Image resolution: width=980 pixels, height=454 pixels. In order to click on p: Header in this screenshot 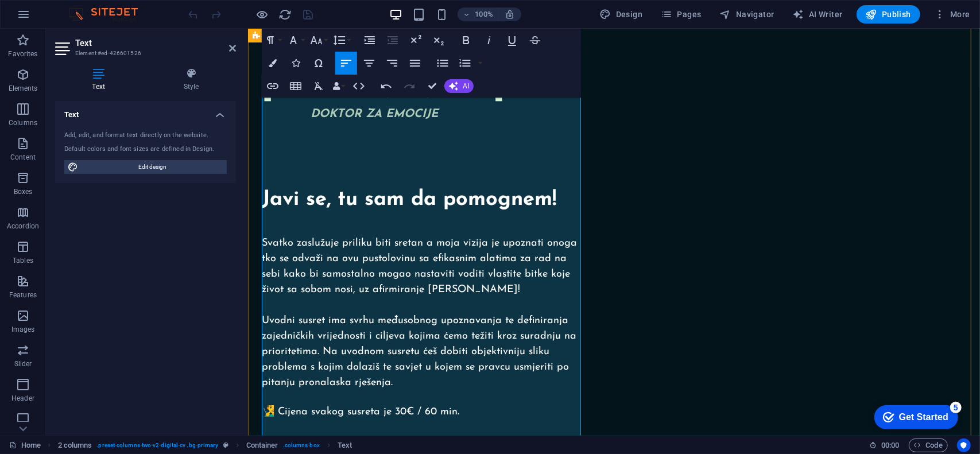, I will do `click(23, 398)`.